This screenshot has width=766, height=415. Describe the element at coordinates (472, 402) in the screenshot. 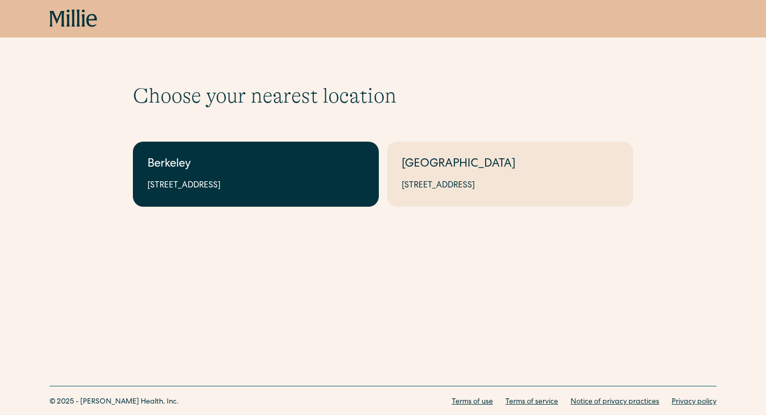

I see `a: Terms of use` at that location.